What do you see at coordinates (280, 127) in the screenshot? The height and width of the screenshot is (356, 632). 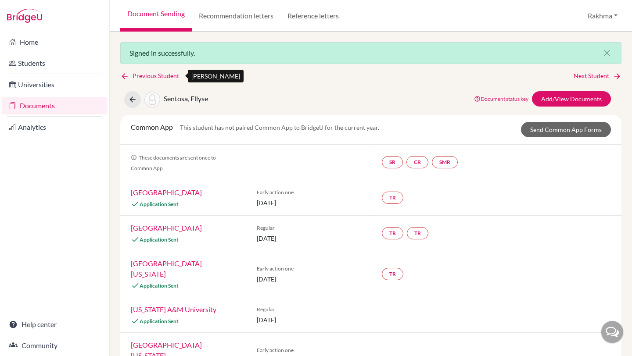 I see `span: This student has not paired Common App to BridgeU for the current year.` at bounding box center [280, 127].